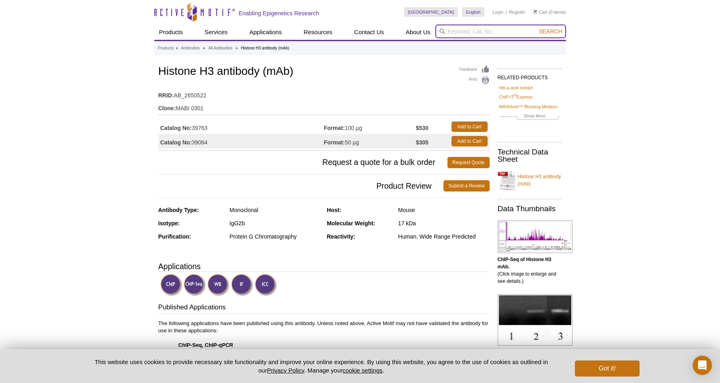 This screenshot has height=383, width=720. What do you see at coordinates (474, 70) in the screenshot?
I see `a: Feedback` at bounding box center [474, 70].